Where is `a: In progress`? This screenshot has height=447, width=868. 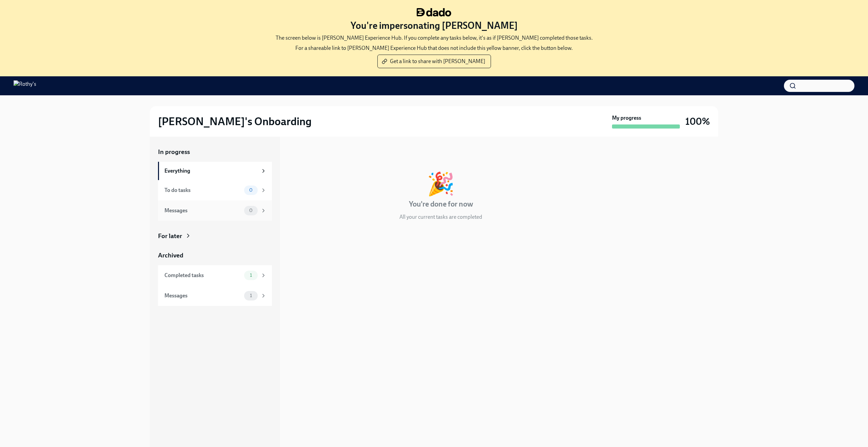
a: In progress is located at coordinates (215, 152).